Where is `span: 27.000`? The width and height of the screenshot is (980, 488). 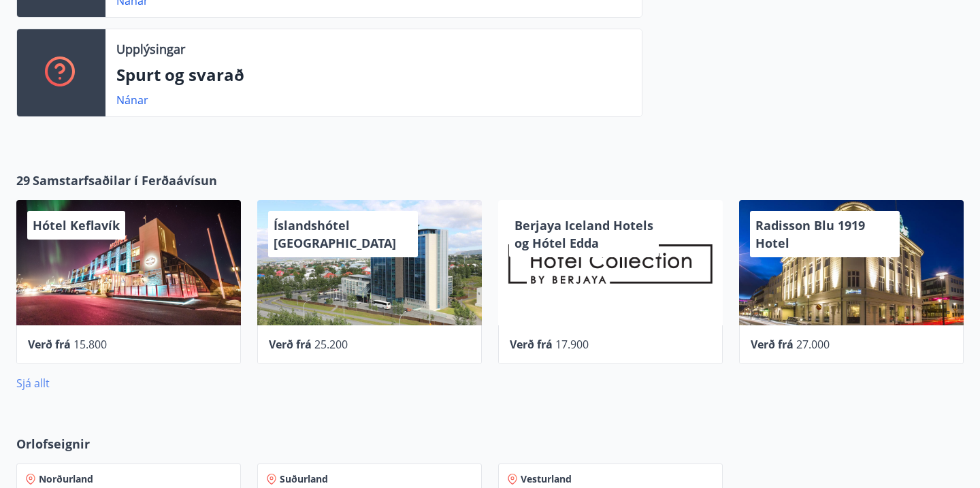
span: 27.000 is located at coordinates (812, 345).